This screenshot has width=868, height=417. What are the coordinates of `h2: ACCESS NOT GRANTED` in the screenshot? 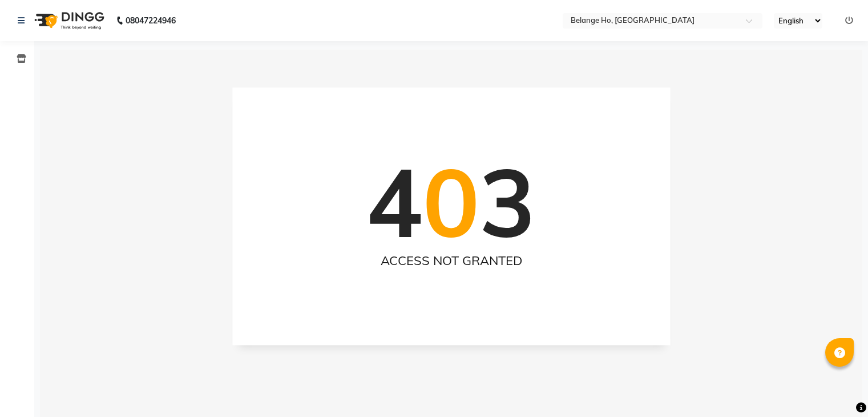 It's located at (451, 260).